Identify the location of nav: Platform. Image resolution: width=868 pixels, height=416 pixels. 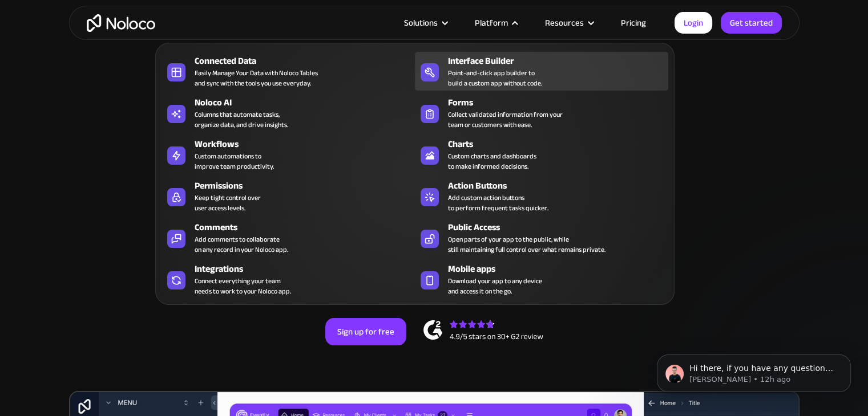
(415, 166).